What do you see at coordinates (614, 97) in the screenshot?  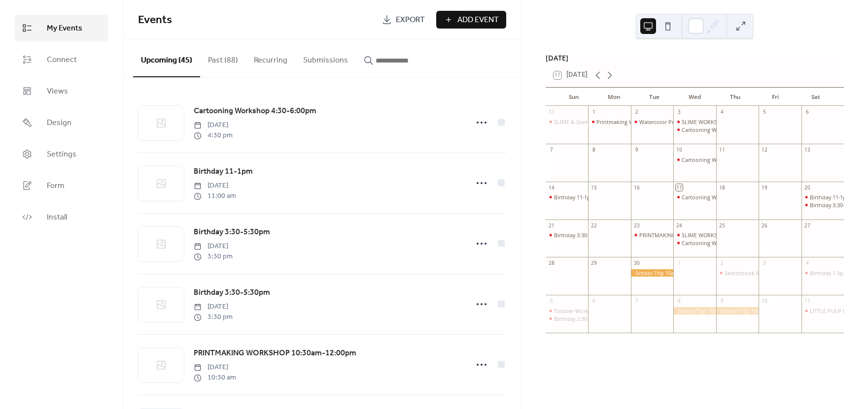 I see `div: Mon` at bounding box center [614, 97].